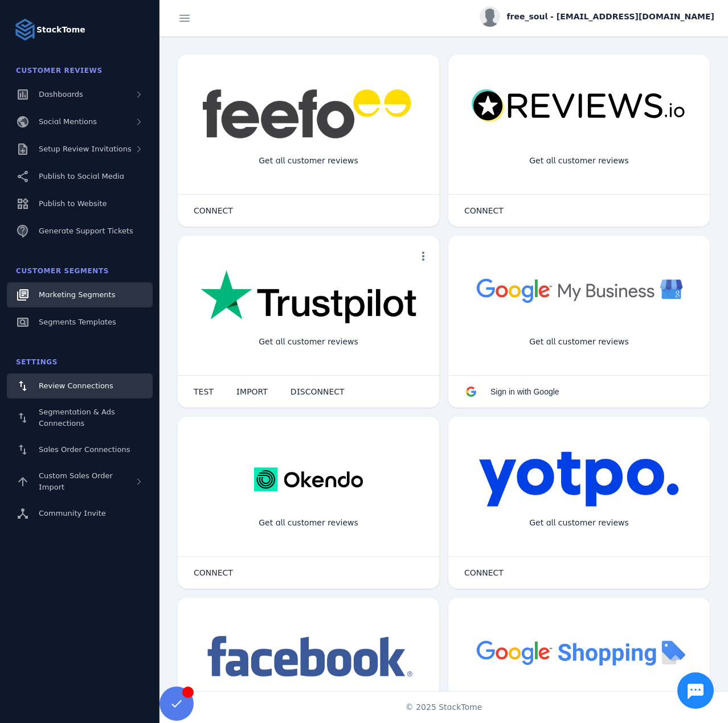  Describe the element at coordinates (62, 271) in the screenshot. I see `span: Customer Segments` at that location.